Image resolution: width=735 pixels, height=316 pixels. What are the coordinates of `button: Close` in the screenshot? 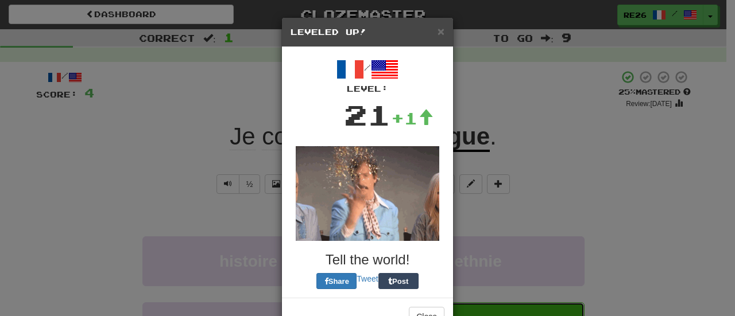 It's located at (441, 31).